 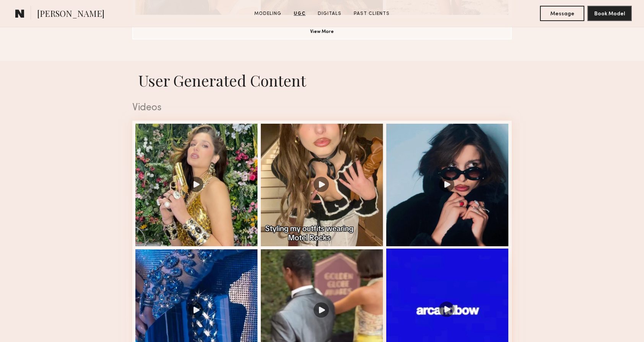 What do you see at coordinates (322, 80) in the screenshot?
I see `h1: User Generated Content` at bounding box center [322, 80].